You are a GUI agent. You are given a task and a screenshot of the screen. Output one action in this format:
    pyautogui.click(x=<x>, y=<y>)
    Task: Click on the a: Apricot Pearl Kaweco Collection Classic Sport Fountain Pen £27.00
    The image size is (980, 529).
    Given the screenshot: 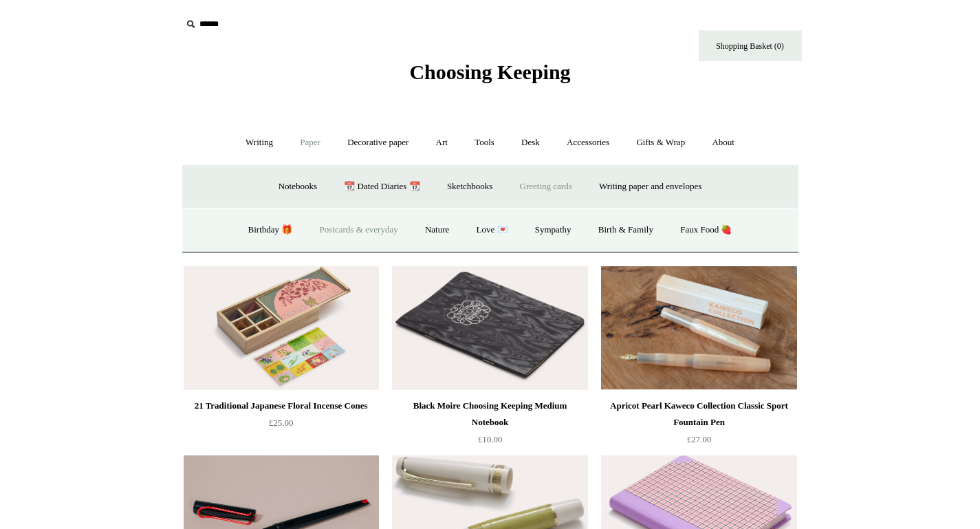 What is the action you would take?
    pyautogui.click(x=699, y=426)
    